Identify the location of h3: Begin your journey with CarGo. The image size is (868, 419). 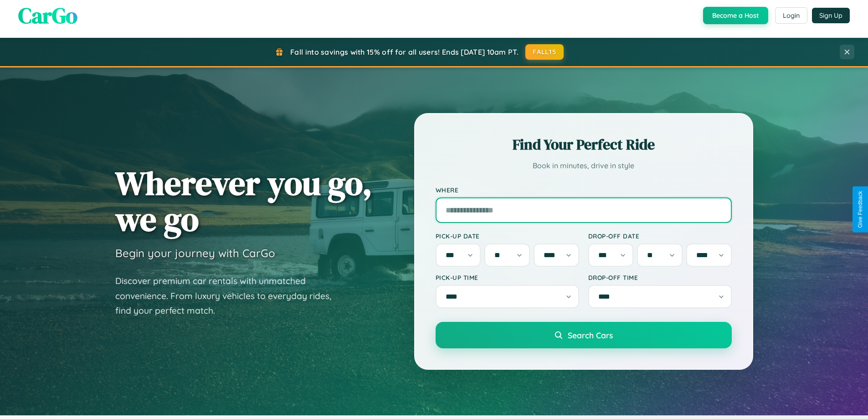
(195, 253).